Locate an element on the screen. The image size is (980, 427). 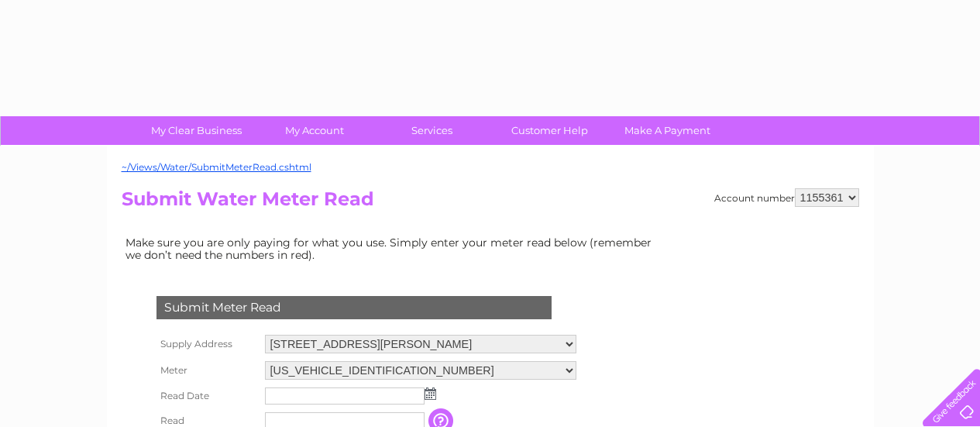
div: Account number is located at coordinates (786, 197).